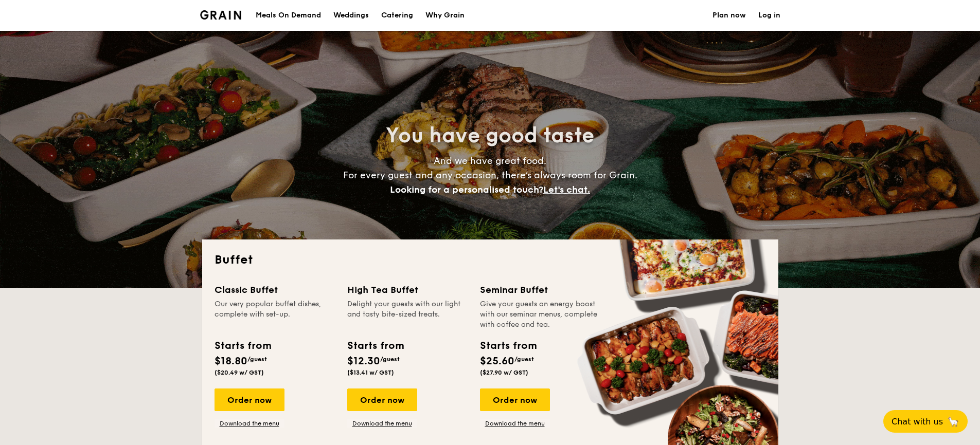  Describe the element at coordinates (364, 361) in the screenshot. I see `span: $12.30` at that location.